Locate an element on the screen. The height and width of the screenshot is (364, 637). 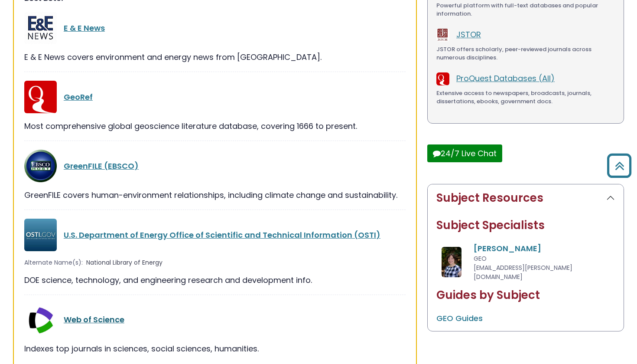
div: Powerful platform with full-text databases and popular information. is located at coordinates (526, 10).